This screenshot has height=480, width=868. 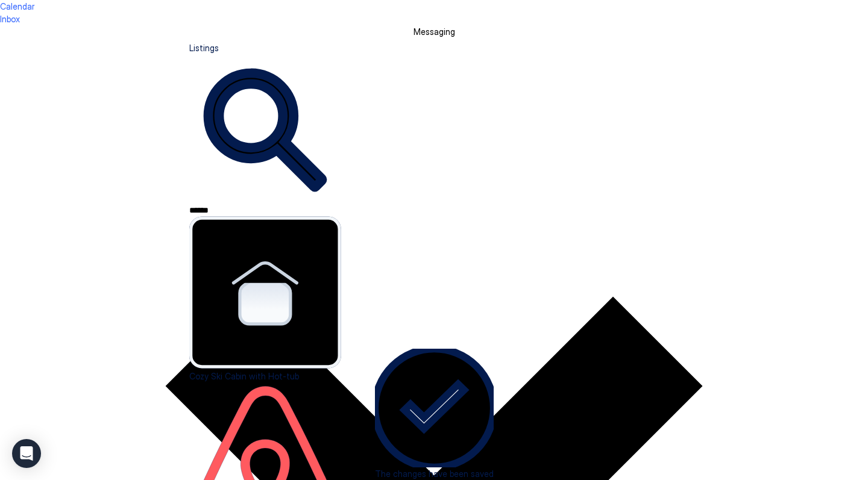 I want to click on span: Messaging, so click(x=434, y=31).